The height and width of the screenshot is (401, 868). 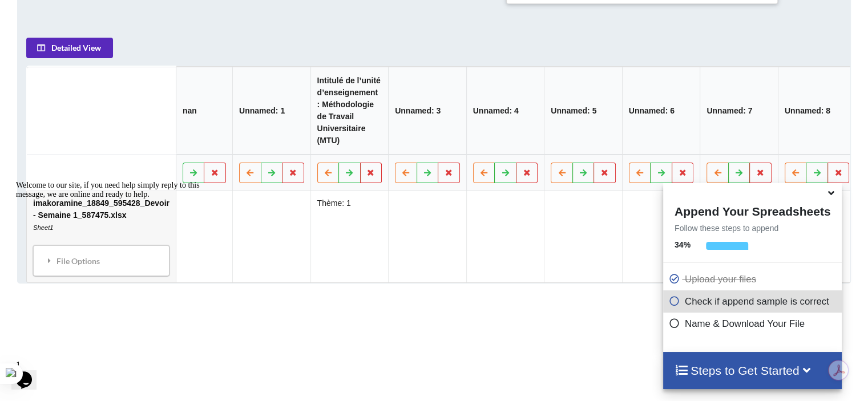 What do you see at coordinates (752, 370) in the screenshot?
I see `h4: Steps to Get Started` at bounding box center [752, 370].